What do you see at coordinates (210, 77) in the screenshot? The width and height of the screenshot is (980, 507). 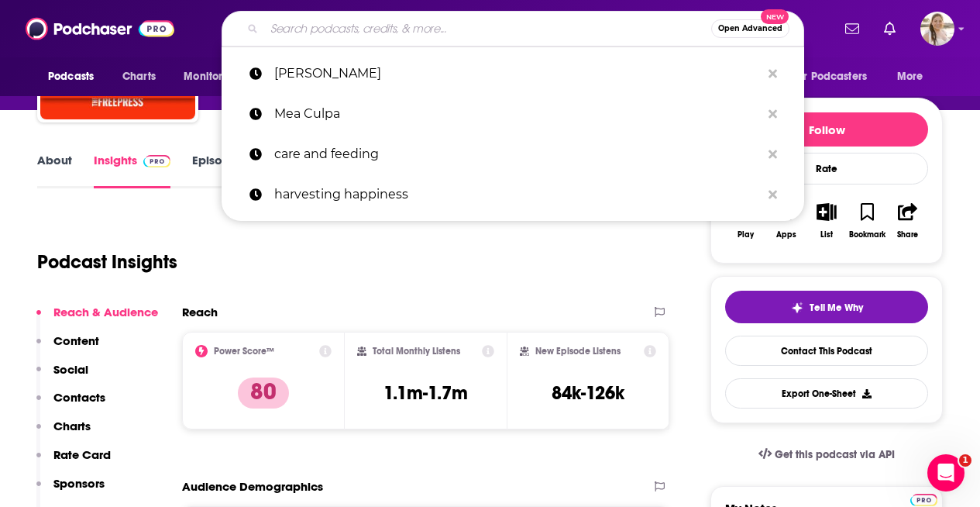 I see `span: Monitoring` at bounding box center [210, 77].